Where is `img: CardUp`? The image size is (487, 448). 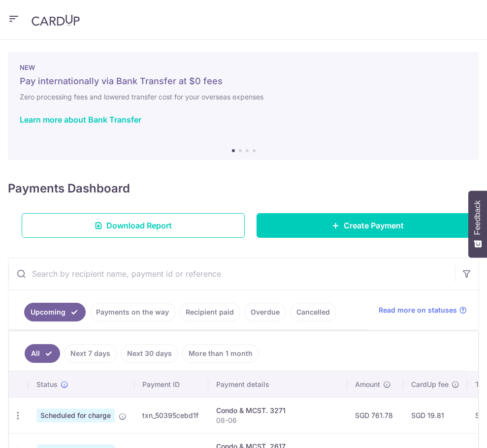
img: CardUp is located at coordinates (56, 20).